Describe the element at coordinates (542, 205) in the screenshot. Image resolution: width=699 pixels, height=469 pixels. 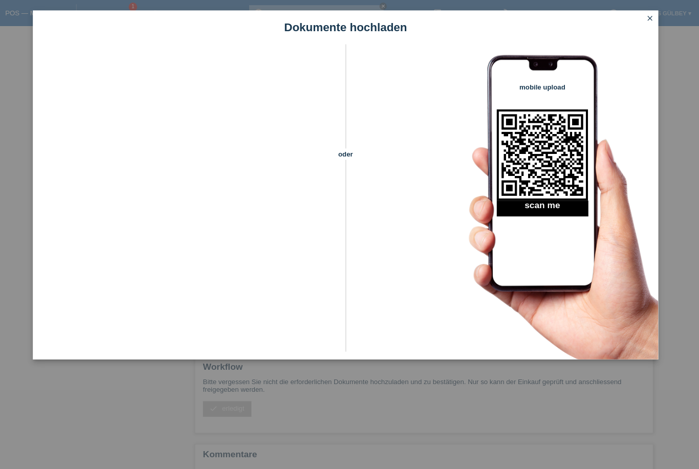
I see `h2: scan me` at that location.